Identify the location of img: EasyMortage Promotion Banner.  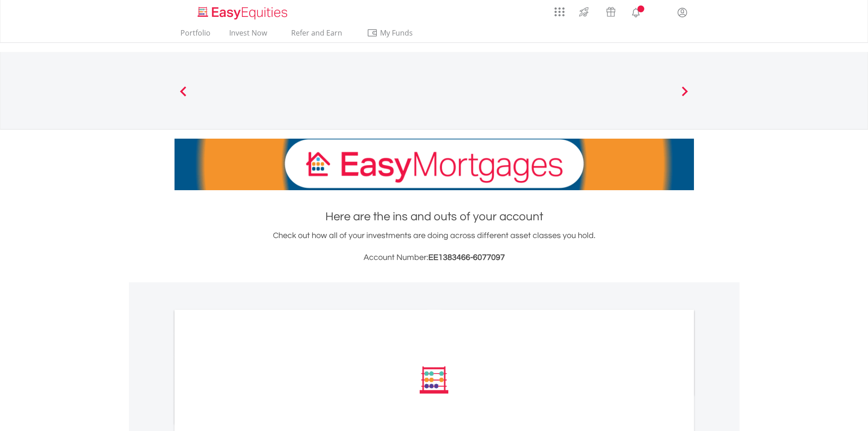
(435, 164).